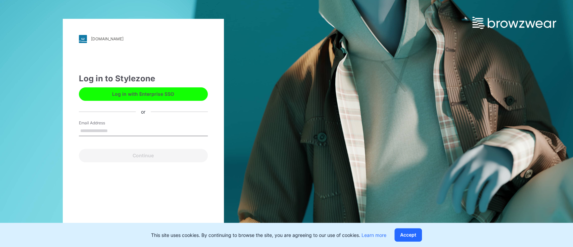 The height and width of the screenshot is (247, 573). Describe the element at coordinates (143, 111) in the screenshot. I see `div: or` at that location.